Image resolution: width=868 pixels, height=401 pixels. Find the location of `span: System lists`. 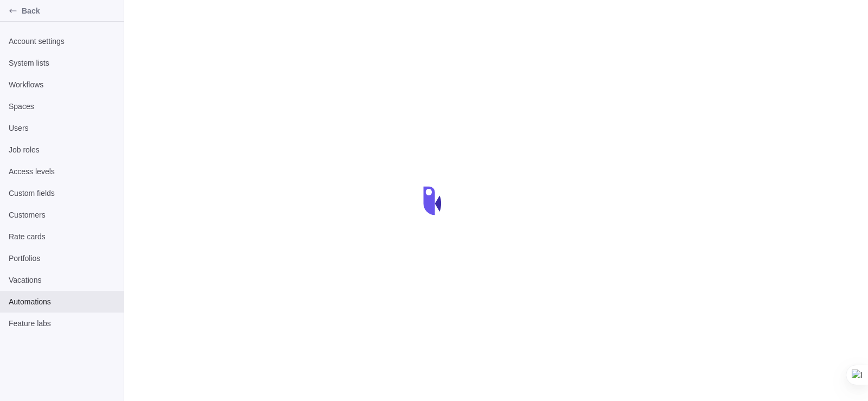

span: System lists is located at coordinates (62, 63).